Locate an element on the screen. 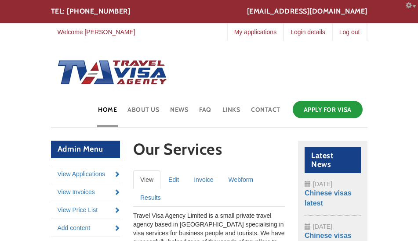 This screenshot has width=418, height=241. a: Chinese visas latest is located at coordinates (328, 198).